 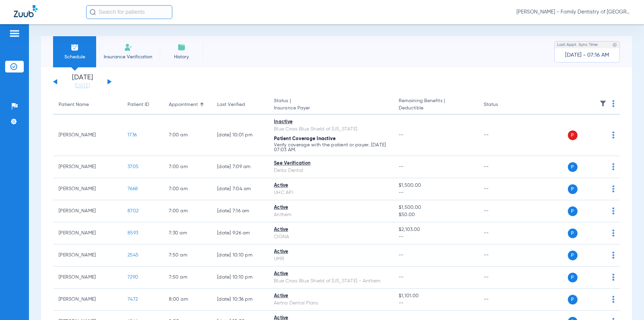 I want to click on div: See Verification, so click(x=331, y=163).